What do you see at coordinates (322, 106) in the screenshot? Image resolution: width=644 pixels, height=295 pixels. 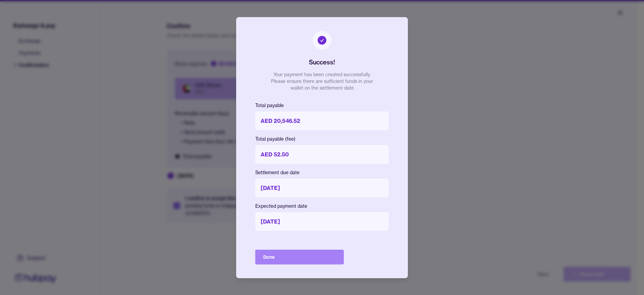 I see `p: Total payable` at bounding box center [322, 106].